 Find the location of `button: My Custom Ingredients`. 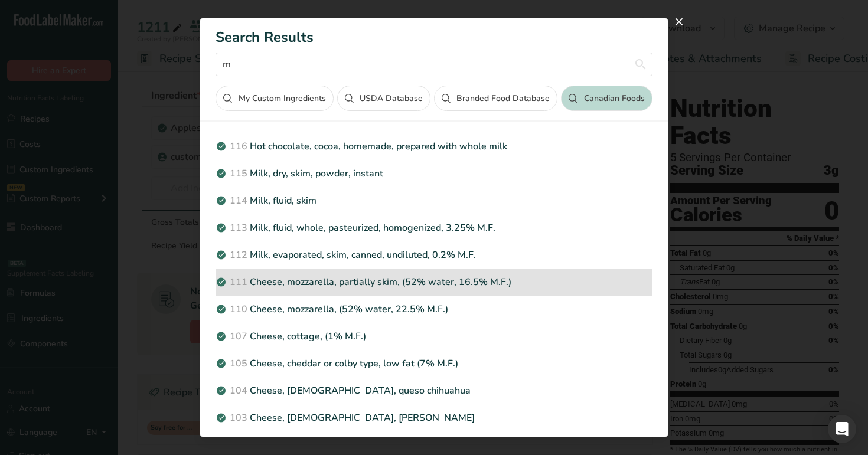

button: My Custom Ingredients is located at coordinates (274, 98).